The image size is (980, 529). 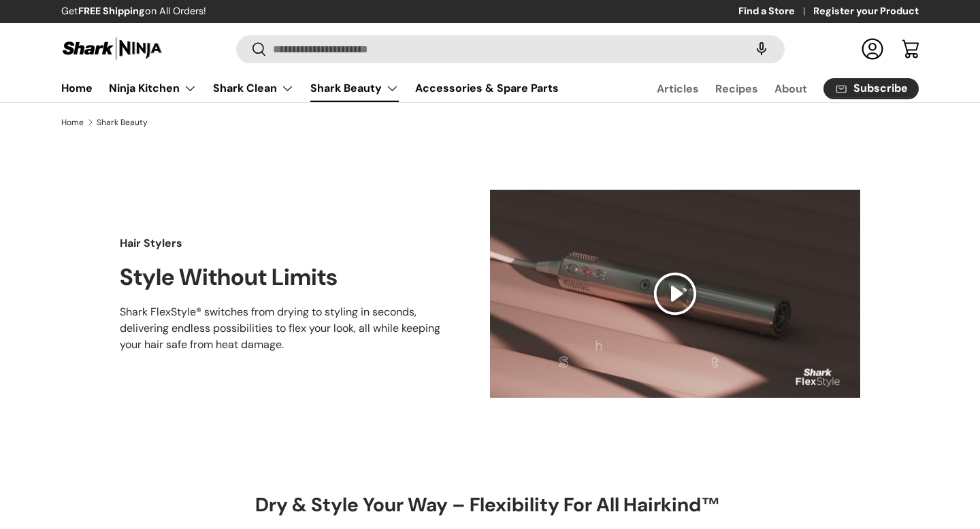 What do you see at coordinates (112, 49) in the screenshot?
I see `img: Shark Ninja Philippines` at bounding box center [112, 49].